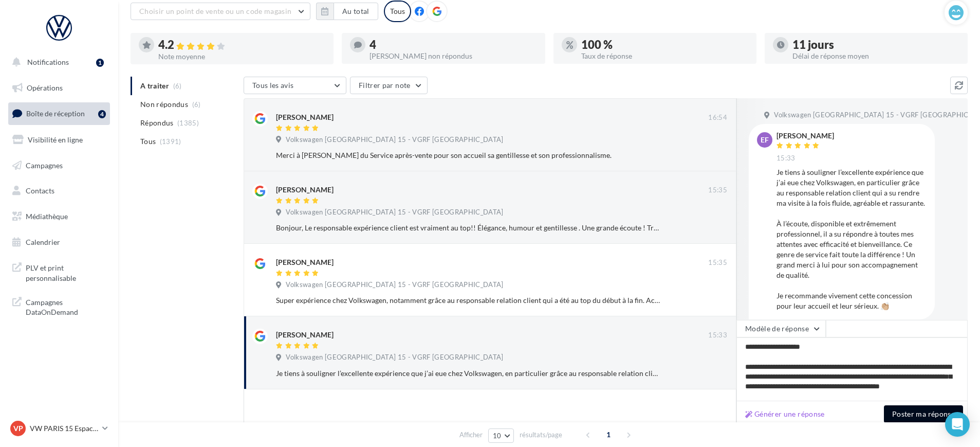 This screenshot has height=447, width=980. I want to click on span: Tous les avis, so click(273, 85).